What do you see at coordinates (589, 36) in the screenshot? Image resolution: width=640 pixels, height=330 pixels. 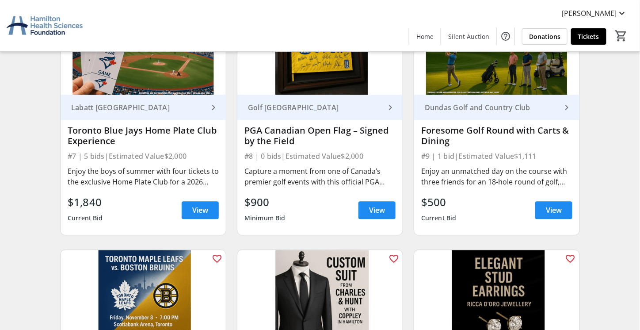 I see `a: Tickets` at bounding box center [589, 36].